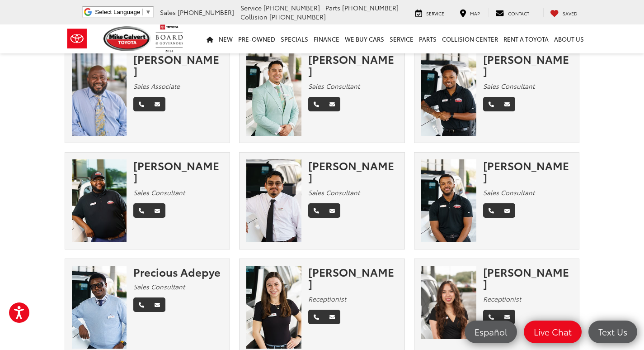 This screenshot has height=350, width=644. What do you see at coordinates (156, 86) in the screenshot?
I see `em: Sales Associate` at bounding box center [156, 86].